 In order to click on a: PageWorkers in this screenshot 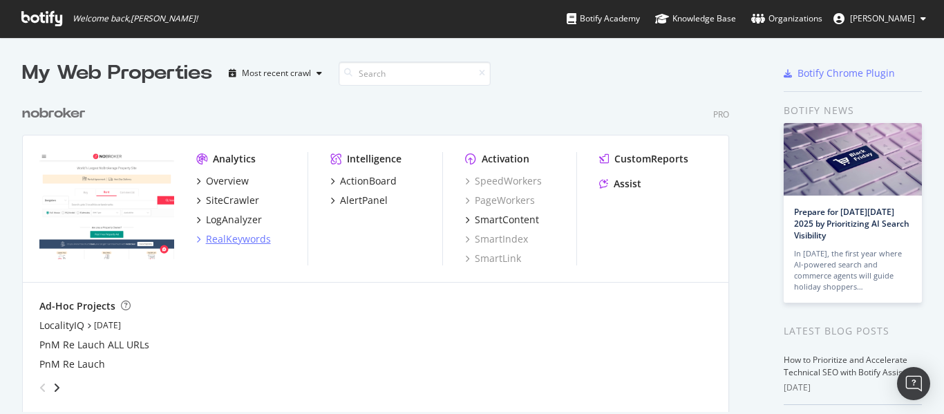, I will do `click(500, 200)`.